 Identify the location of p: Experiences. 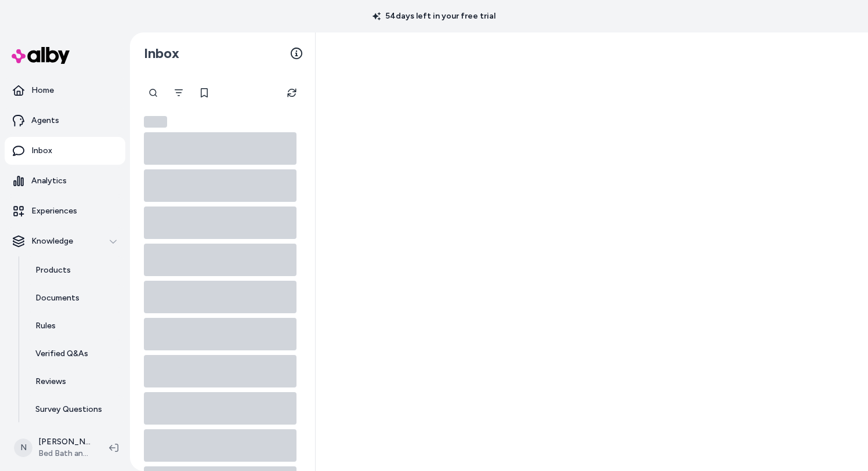
(54, 211).